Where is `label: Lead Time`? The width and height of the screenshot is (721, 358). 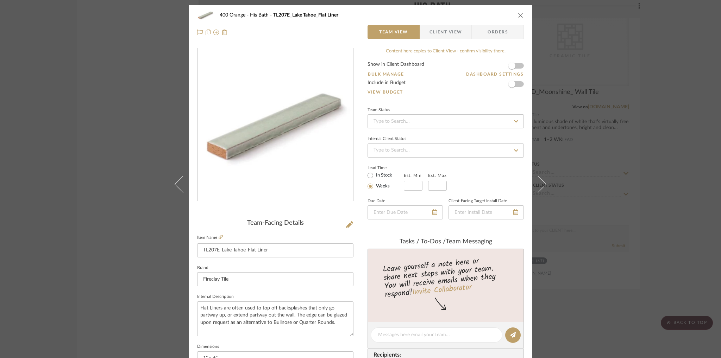
label: Lead Time is located at coordinates (385, 168).